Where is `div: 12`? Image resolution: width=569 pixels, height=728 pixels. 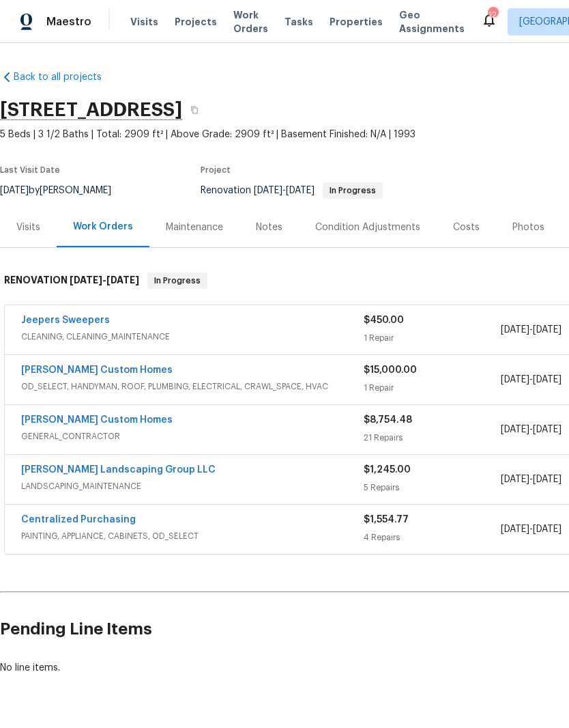
div: 12 is located at coordinates (493, 15).